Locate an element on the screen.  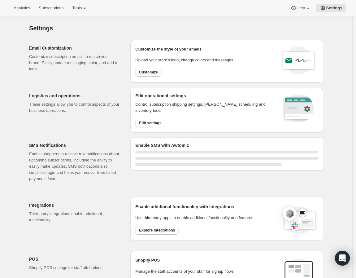
h2: Integrations is located at coordinates (75, 205).